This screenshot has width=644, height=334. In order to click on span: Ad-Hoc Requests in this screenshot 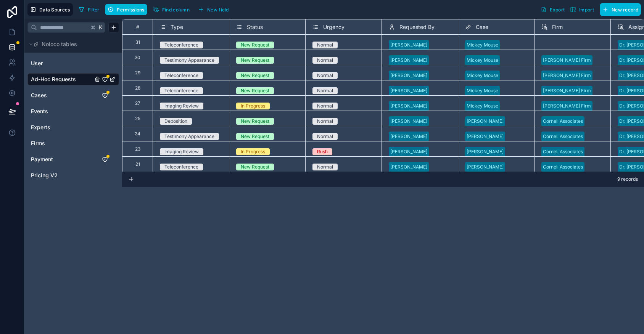, I will do `click(53, 79)`.